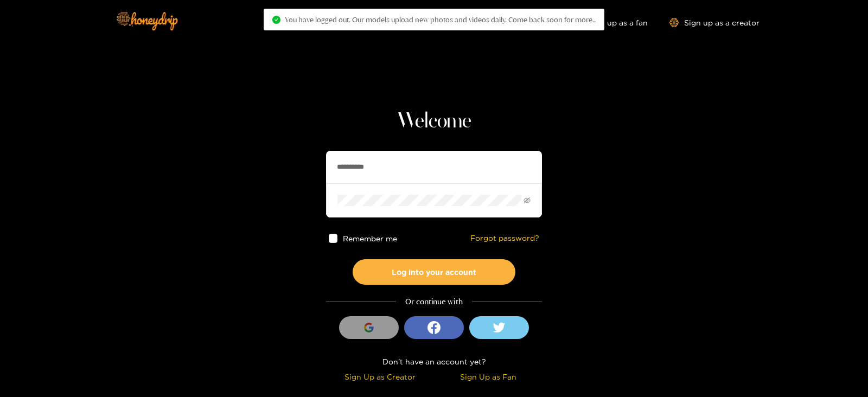 Image resolution: width=868 pixels, height=397 pixels. Describe the element at coordinates (488, 376) in the screenshot. I see `div: Sign Up as Fan` at that location.